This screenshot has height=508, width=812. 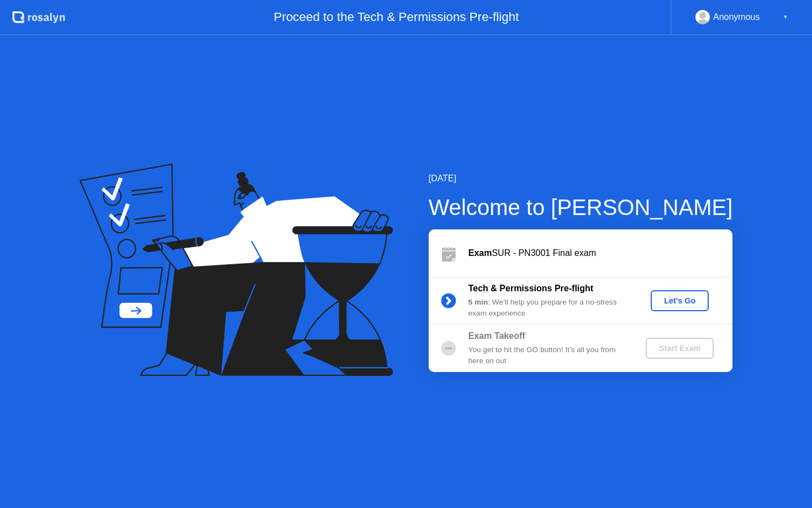 I want to click on div: Start Exam, so click(x=680, y=348).